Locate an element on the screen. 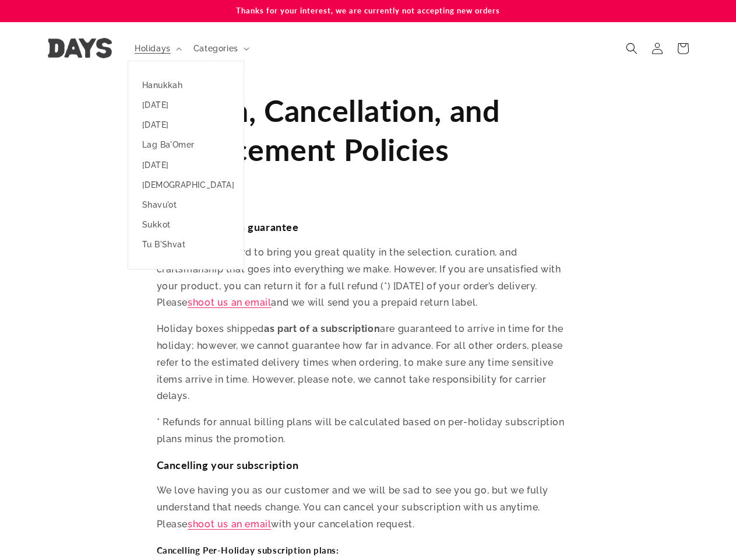  p: We love having you as our customer and we will be sad to see you go, but we fully understand that... is located at coordinates (368, 507).